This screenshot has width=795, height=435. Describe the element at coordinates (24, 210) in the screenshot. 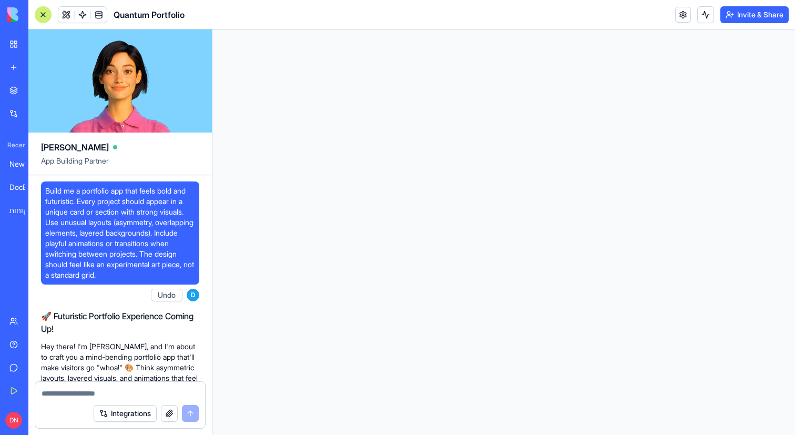

I see `div: מערכת ניהול לקוחות` at that location.